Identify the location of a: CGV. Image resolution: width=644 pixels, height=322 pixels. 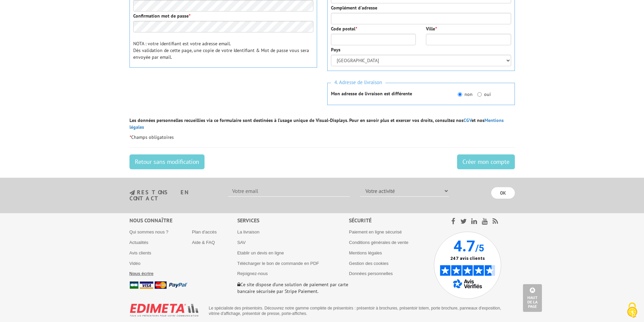
(467, 120).